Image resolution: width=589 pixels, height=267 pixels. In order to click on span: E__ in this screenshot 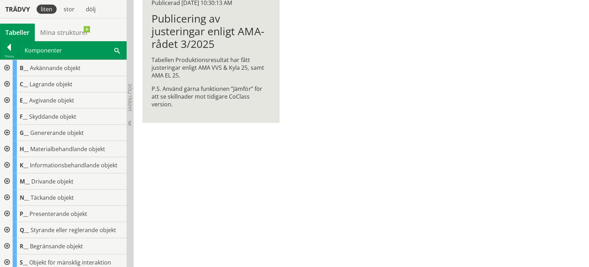, I will do `click(24, 100)`.